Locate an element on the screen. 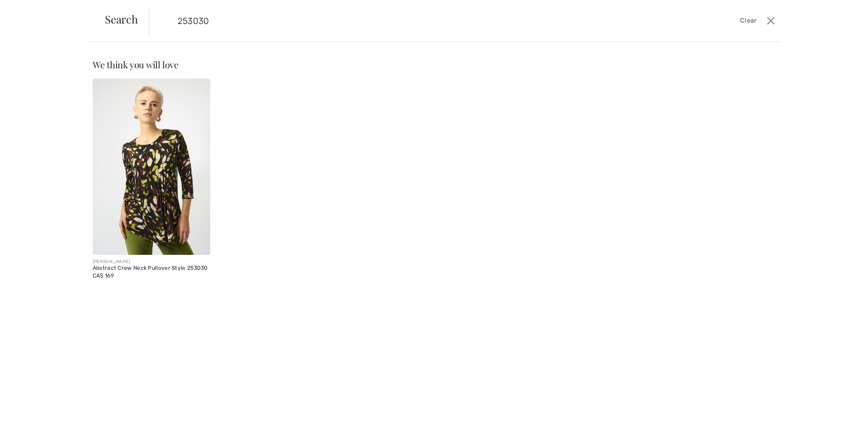  span: Clear is located at coordinates (748, 21).